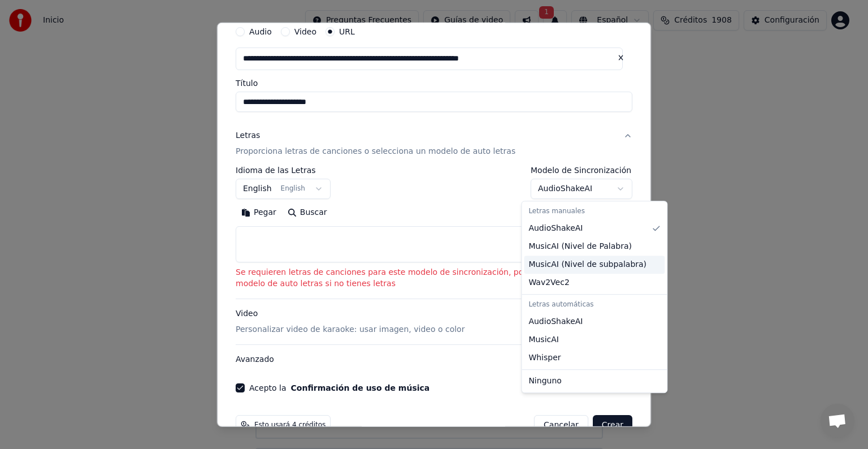 This screenshot has width=868, height=449. Describe the element at coordinates (588, 264) in the screenshot. I see `span: MusicAI ( Nivel de subpalabra )` at that location.